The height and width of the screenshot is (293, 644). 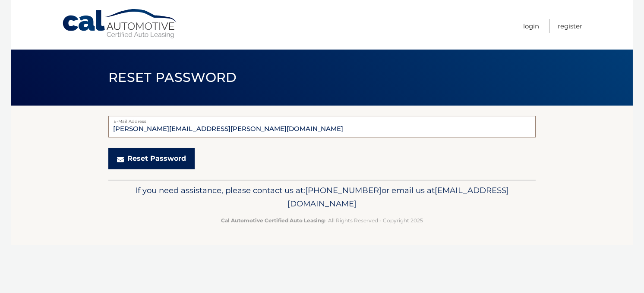 What do you see at coordinates (273, 220) in the screenshot?
I see `strong: Cal Automotive Certified Auto Leasing` at bounding box center [273, 220].